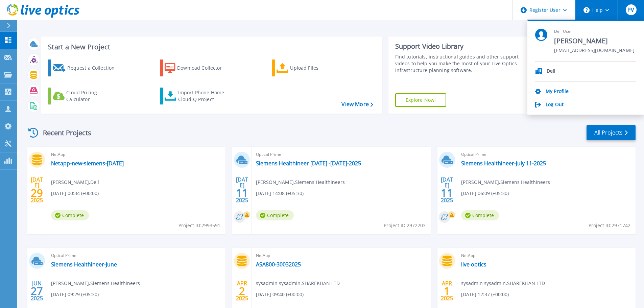  What do you see at coordinates (609, 225) in the screenshot?
I see `span: Project ID: 2971742` at bounding box center [609, 225].